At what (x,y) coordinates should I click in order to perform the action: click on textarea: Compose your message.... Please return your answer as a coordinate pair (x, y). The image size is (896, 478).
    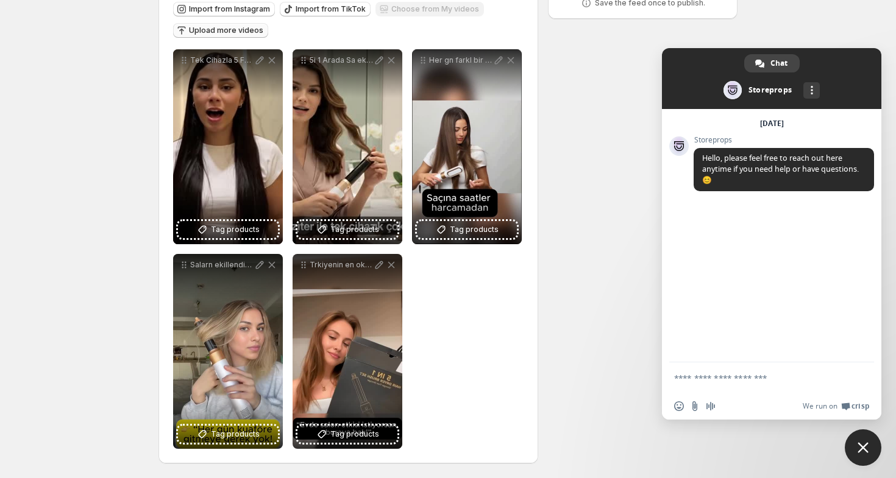
    Looking at the image, I should click on (758, 378).